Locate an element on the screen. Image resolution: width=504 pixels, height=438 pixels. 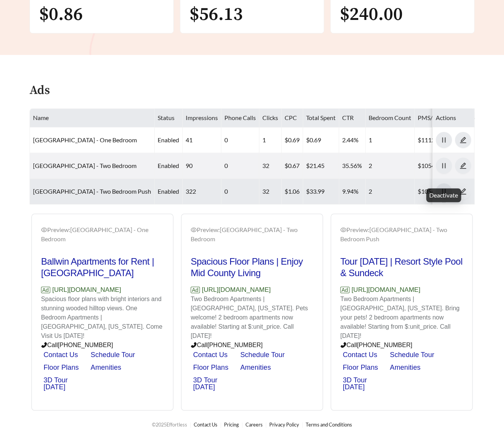
td: 41 is located at coordinates (202, 140).